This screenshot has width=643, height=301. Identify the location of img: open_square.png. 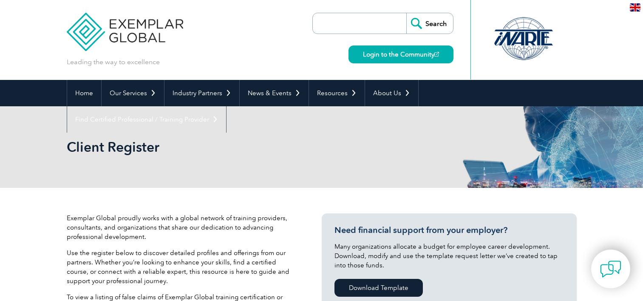
(437, 54).